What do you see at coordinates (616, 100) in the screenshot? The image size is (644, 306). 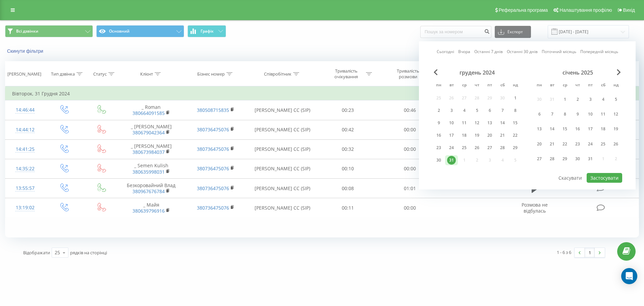 I see `div: нд 5 січ 2025 р.` at bounding box center [616, 100].